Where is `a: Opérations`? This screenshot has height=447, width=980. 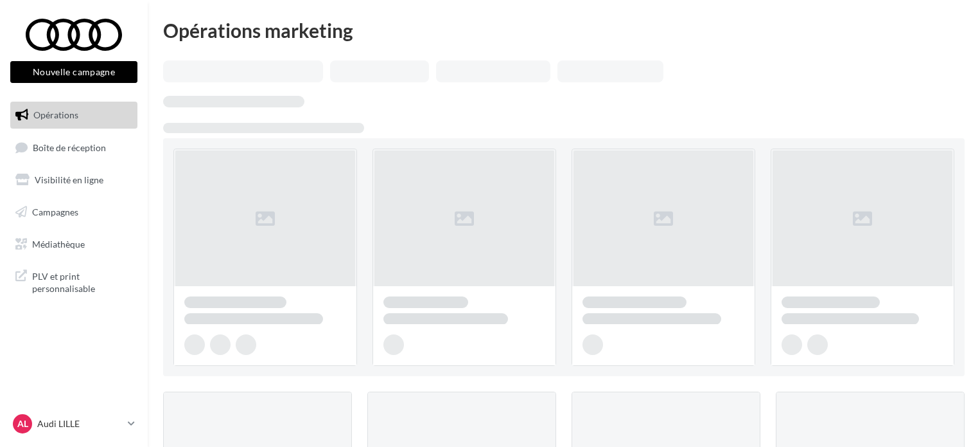
a: Opérations is located at coordinates (74, 115).